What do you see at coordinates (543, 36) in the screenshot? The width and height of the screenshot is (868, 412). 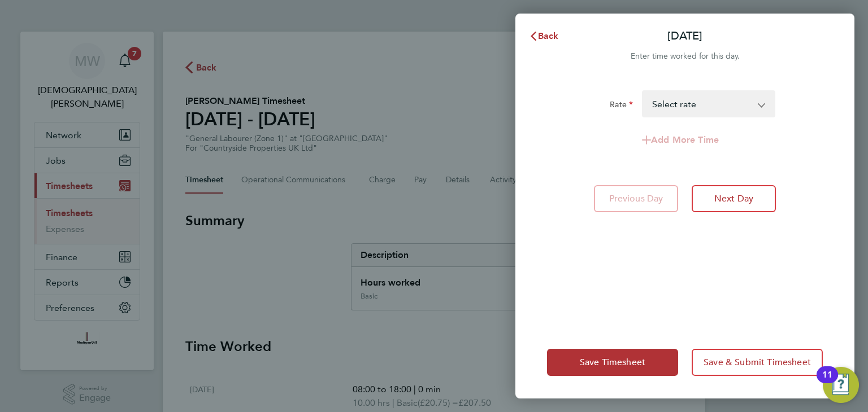 I see `button: Back` at bounding box center [543, 36].